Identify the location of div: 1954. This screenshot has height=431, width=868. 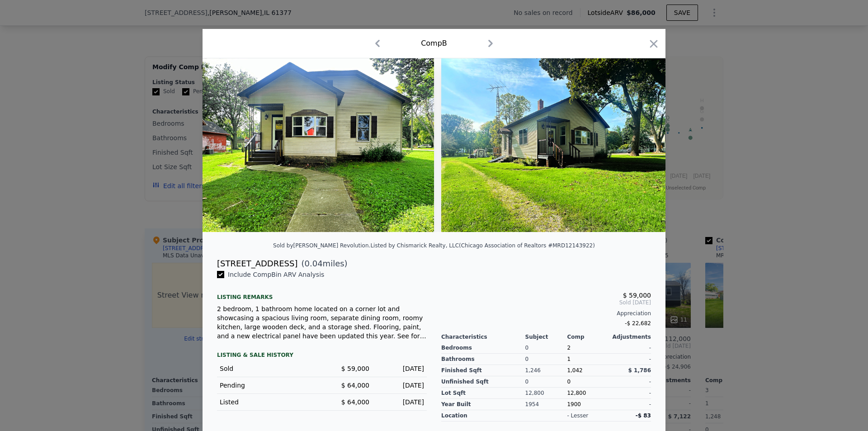
(546, 404).